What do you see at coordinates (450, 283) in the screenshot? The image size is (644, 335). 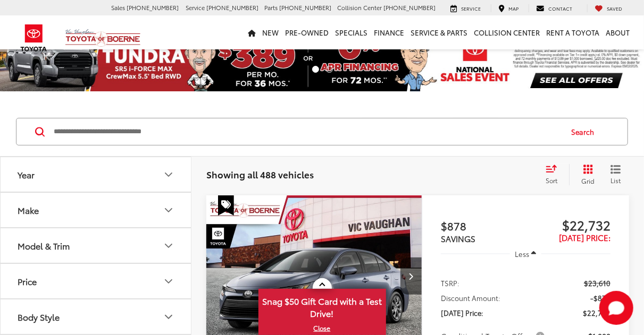 I see `span: TSRP:` at bounding box center [450, 283].